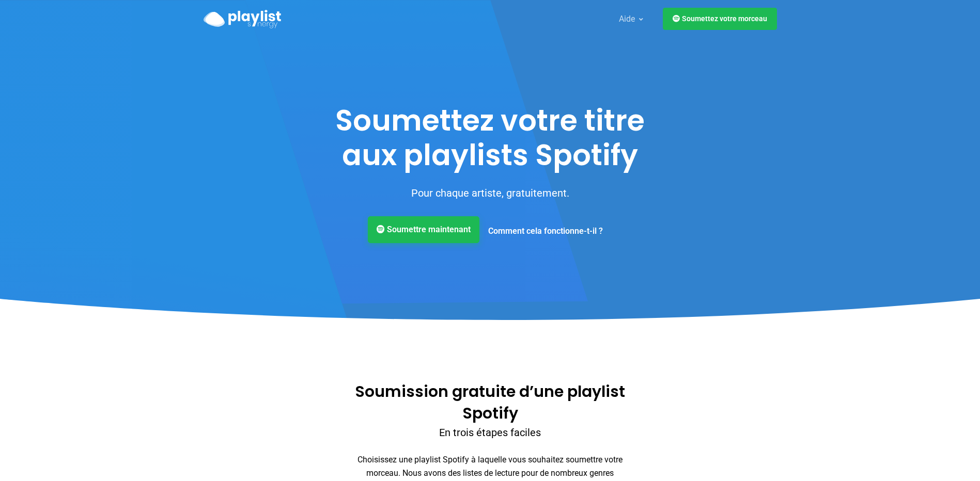 Image resolution: width=980 pixels, height=481 pixels. Describe the element at coordinates (490, 193) in the screenshot. I see `p: Pour chaque artiste, gratuitement.` at that location.